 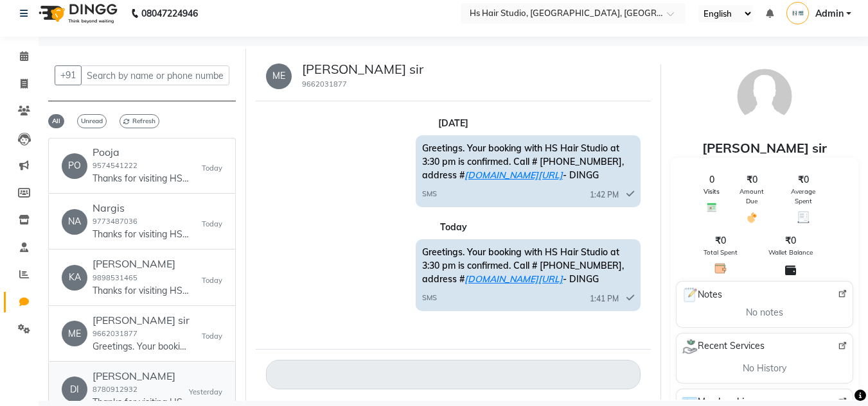 What do you see at coordinates (720, 269) in the screenshot?
I see `img: Total Spent Icon` at bounding box center [720, 269].